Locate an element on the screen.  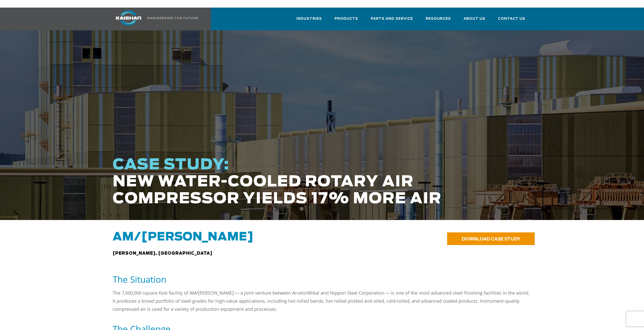
a: Parts and Service is located at coordinates (392, 21).